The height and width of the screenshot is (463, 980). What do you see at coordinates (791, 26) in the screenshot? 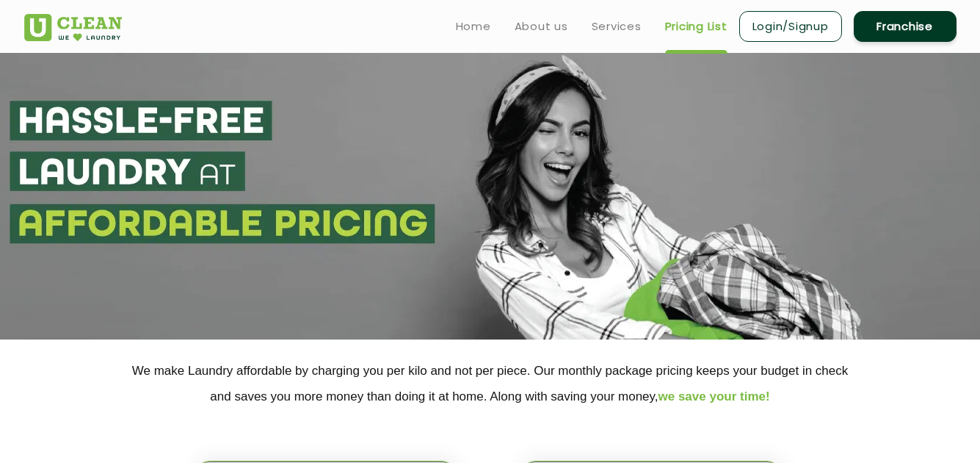
I see `a: Login/Signup` at bounding box center [791, 26].